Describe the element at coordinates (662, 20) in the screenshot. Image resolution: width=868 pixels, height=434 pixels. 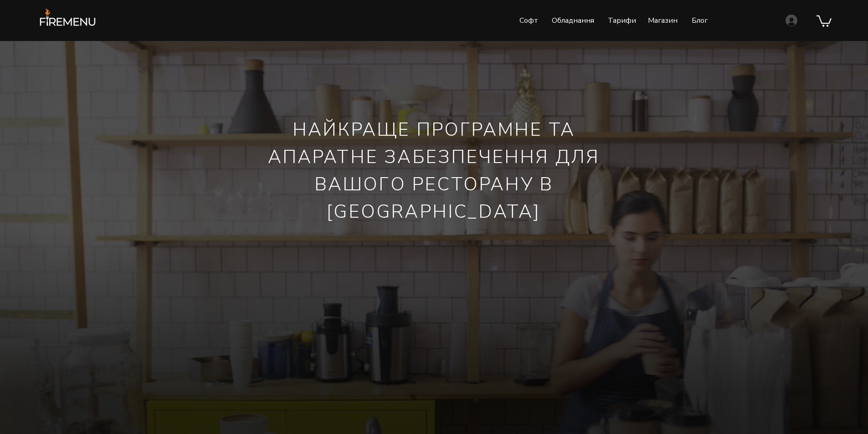
I see `a: Магазин` at that location.